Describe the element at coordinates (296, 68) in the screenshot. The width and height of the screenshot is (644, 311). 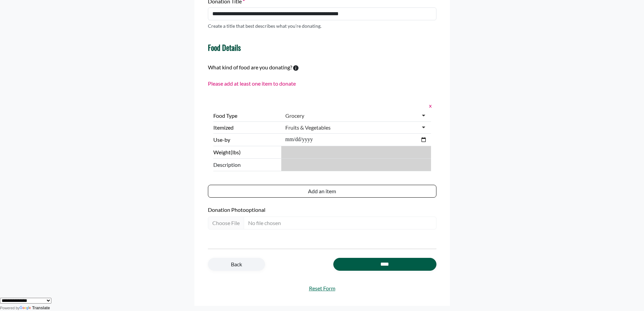
I see `svg: To calculate environmental impacts, we follow the Food Loss + Waste Protocol` at that location.